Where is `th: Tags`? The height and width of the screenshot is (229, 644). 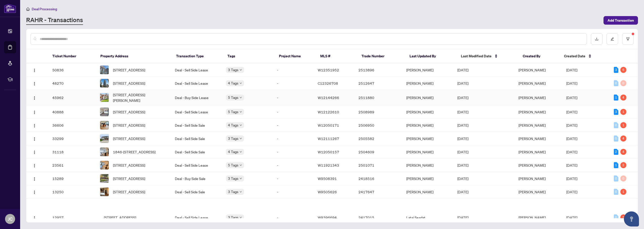
th: Tags is located at coordinates (249, 56).